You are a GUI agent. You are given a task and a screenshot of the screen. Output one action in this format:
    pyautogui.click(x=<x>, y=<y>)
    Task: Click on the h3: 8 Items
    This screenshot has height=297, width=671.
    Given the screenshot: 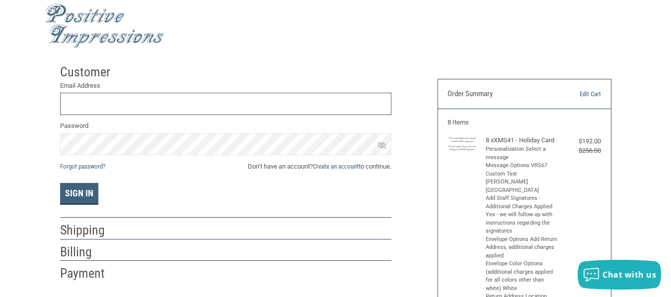 What is the action you would take?
    pyautogui.click(x=524, y=123)
    